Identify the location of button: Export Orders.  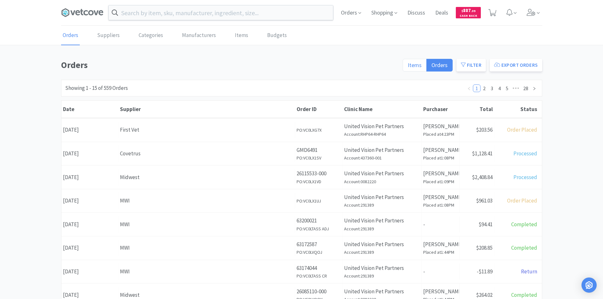
(516, 65).